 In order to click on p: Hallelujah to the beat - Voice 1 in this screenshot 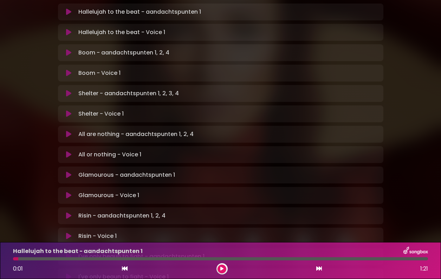, I will do `click(122, 32)`.